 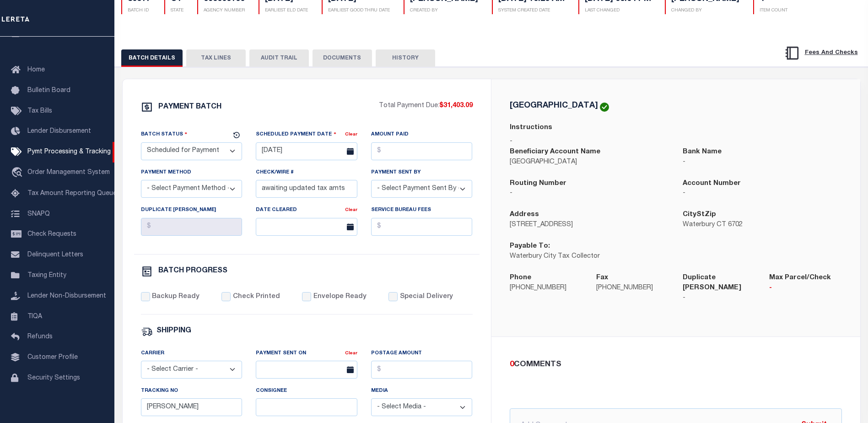 What do you see at coordinates (274, 173) in the screenshot?
I see `label: Check/Wire #` at bounding box center [274, 173].